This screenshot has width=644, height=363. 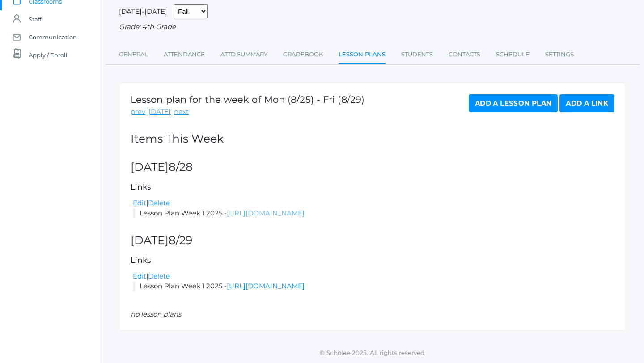 I want to click on a: Gradebook, so click(x=303, y=54).